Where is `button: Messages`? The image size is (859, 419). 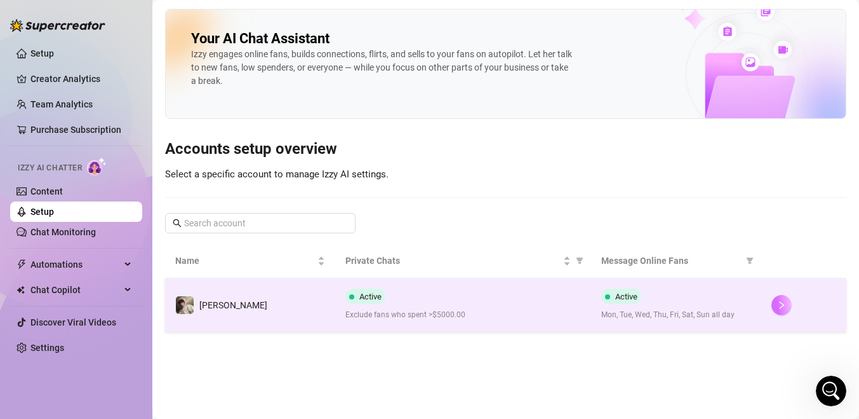 button: Messages is located at coordinates (95, 327).